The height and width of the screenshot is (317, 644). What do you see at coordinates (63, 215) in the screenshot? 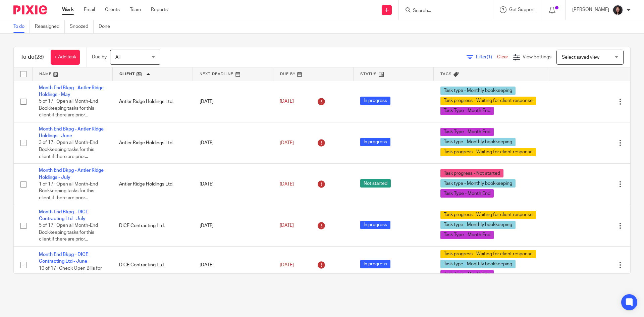
I see `a: Month End Bkpg - DICE Contracting Ltd - July` at bounding box center [63, 215].